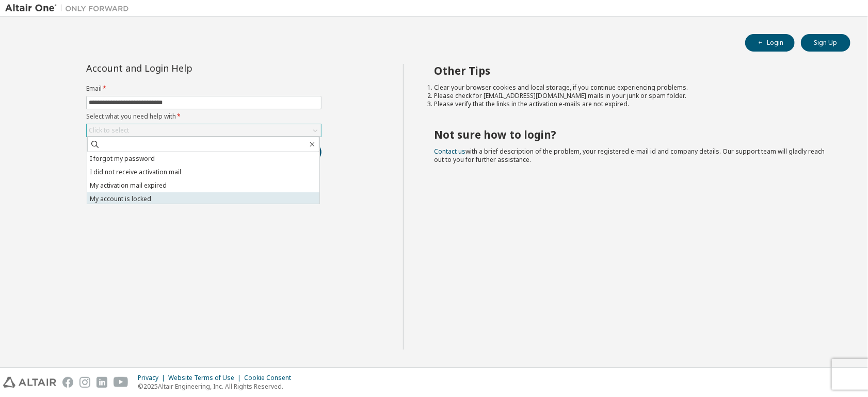 The width and height of the screenshot is (868, 397). What do you see at coordinates (85, 382) in the screenshot?
I see `img: instagram.svg` at bounding box center [85, 382].